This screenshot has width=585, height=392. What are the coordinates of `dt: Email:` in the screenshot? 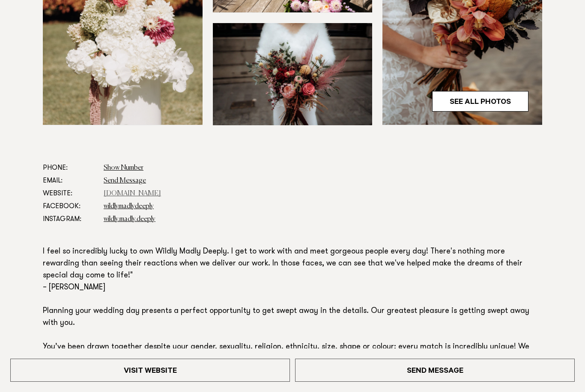 It's located at (70, 181).